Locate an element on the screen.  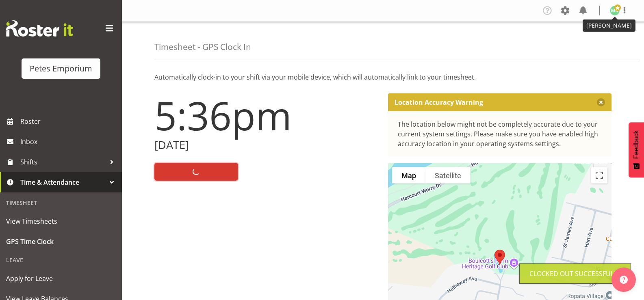
img: melanie-richardson713.jpg is located at coordinates (615, 11).